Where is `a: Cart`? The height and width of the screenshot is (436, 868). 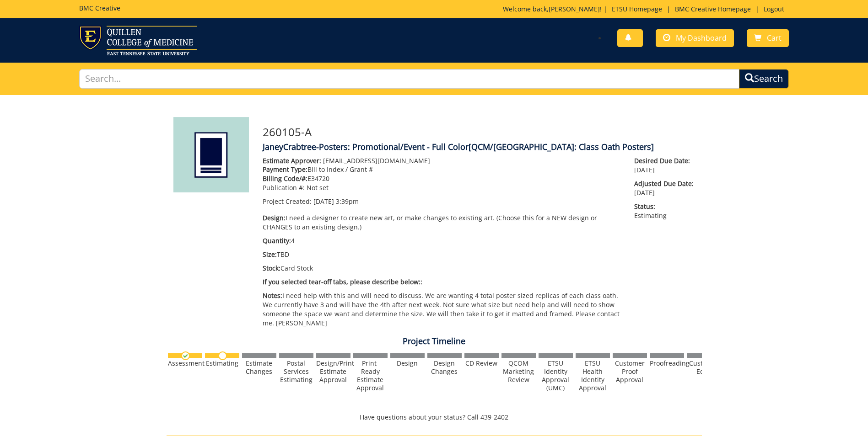
a: Cart is located at coordinates (768, 38).